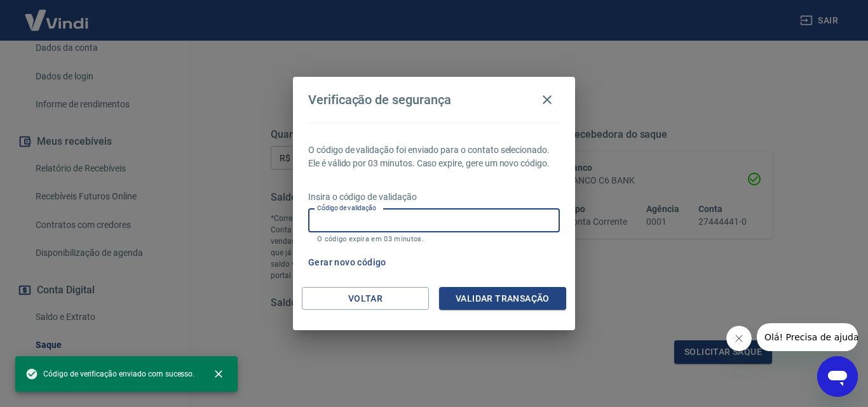  Describe the element at coordinates (503, 299) in the screenshot. I see `button: Validar transação` at that location.